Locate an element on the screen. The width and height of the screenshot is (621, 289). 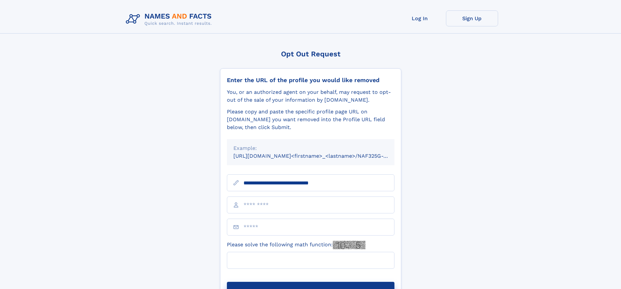
div: Enter the URL of the profile you would like removed is located at coordinates (310, 80).